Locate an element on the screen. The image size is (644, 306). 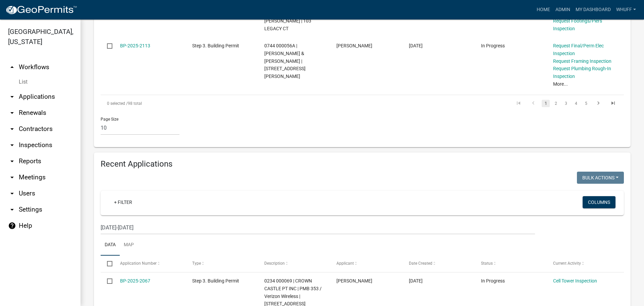
a: My Dashboard is located at coordinates (593, 9).